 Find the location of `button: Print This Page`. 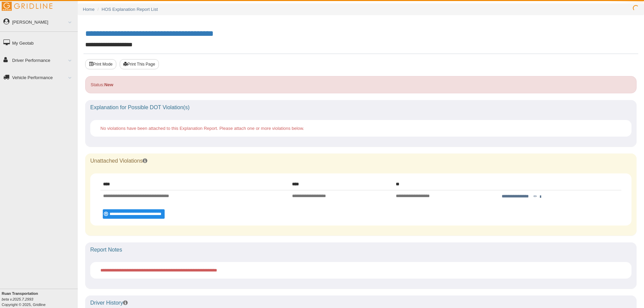

button: Print This Page is located at coordinates (139, 64).